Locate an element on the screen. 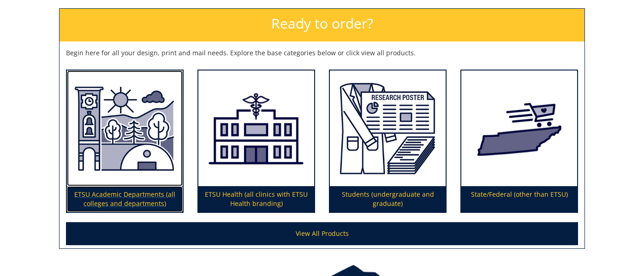 Image resolution: width=644 pixels, height=276 pixels. a: ETSU Academic Departments (all colleges and departments) is located at coordinates (125, 141).